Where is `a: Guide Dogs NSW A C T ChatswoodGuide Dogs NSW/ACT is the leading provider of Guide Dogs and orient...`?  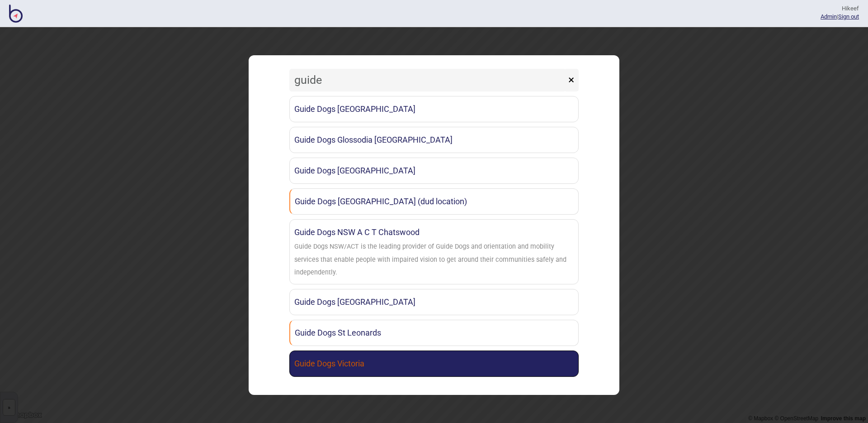 a: Guide Dogs NSW A C T ChatswoodGuide Dogs NSW/ACT is the leading provider of Guide Dogs and orient... is located at coordinates (434, 251).